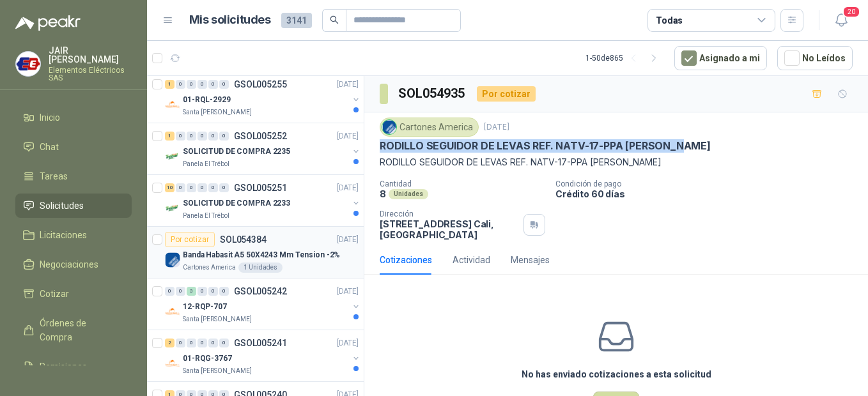  I want to click on p: 01-RQL-2929, so click(206, 100).